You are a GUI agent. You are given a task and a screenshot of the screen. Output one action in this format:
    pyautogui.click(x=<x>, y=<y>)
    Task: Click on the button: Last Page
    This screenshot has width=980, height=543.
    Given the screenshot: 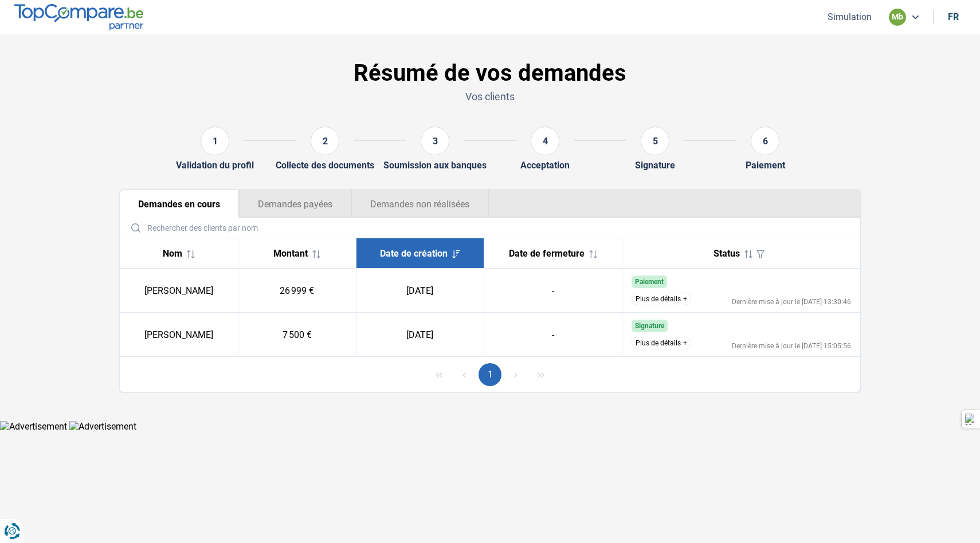 What is the action you would take?
    pyautogui.click(x=541, y=375)
    